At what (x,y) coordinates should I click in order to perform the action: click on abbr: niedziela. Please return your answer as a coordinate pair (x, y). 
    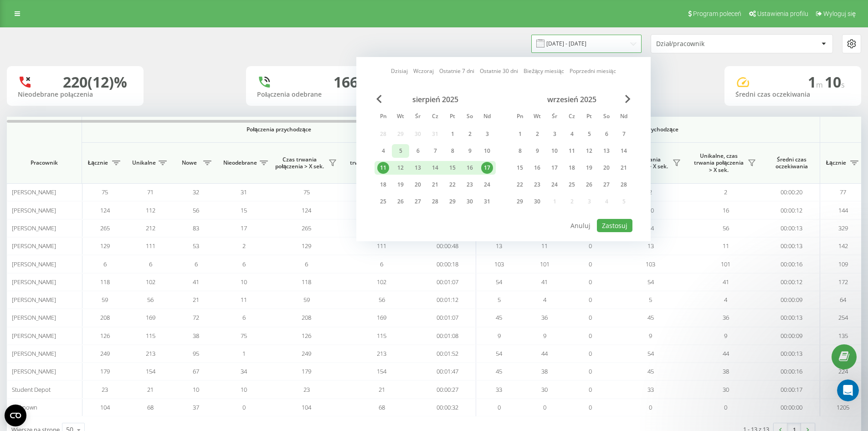
    Looking at the image, I should click on (624, 117).